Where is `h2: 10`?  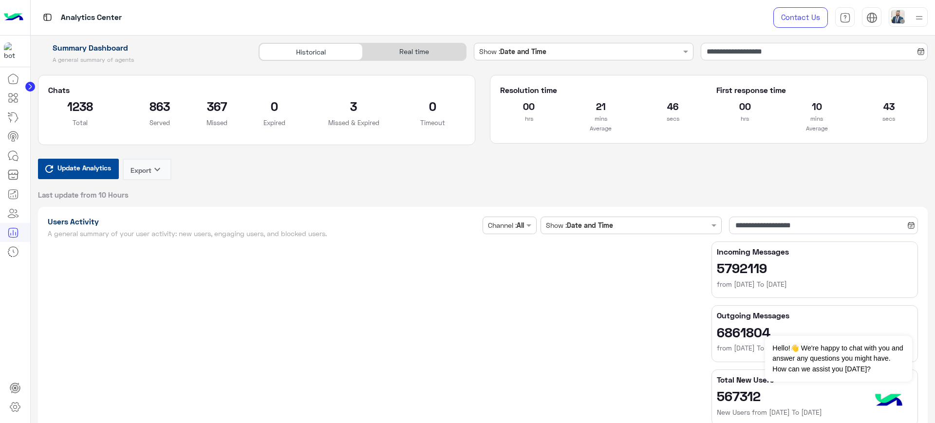
h2: 10 is located at coordinates (817, 106).